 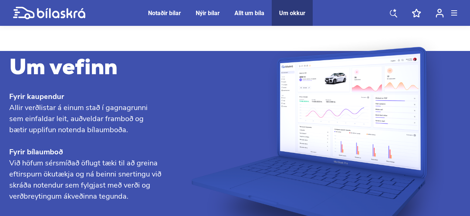 What do you see at coordinates (208, 13) in the screenshot?
I see `a: Nýir bílar` at bounding box center [208, 13].